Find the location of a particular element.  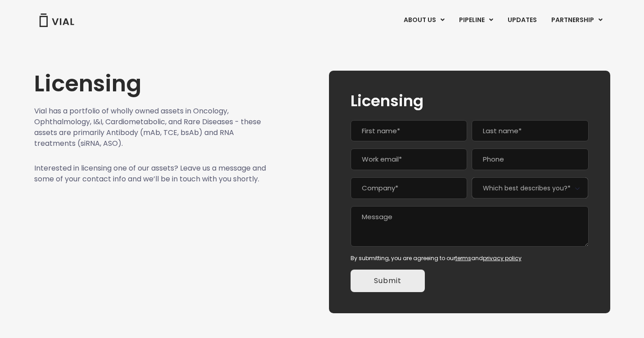

p: Interested in licensing one of our assets? Leave us a message and some of your contact info and w... is located at coordinates (150, 173).